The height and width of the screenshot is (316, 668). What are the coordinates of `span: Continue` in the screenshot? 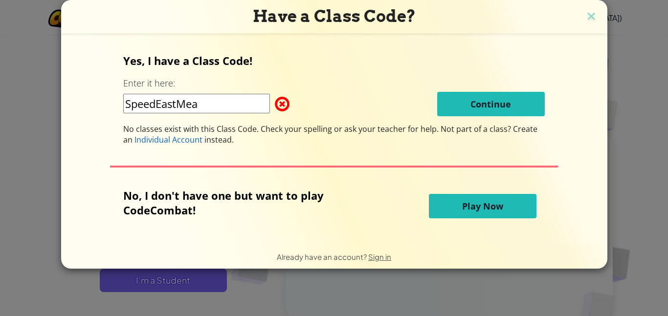 It's located at (490, 104).